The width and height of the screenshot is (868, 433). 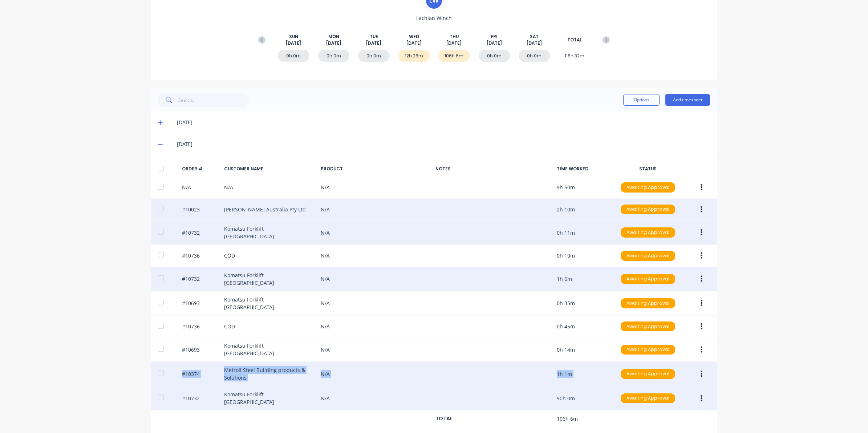 What do you see at coordinates (584, 169) in the screenshot?
I see `div: TIME WORKED` at bounding box center [584, 169].